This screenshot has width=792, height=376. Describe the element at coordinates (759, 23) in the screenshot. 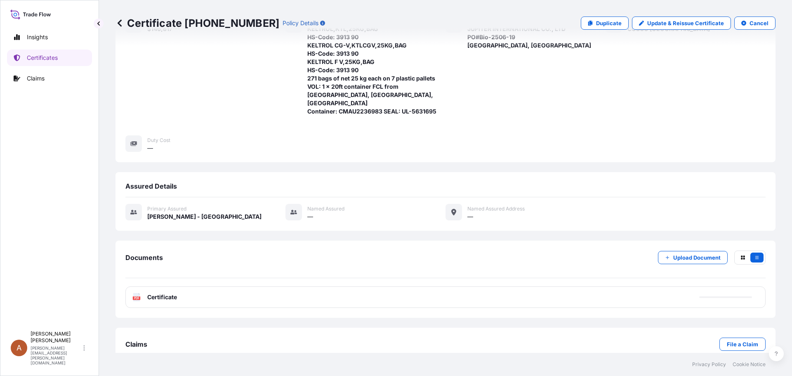

I see `p: Cancel` at that location.